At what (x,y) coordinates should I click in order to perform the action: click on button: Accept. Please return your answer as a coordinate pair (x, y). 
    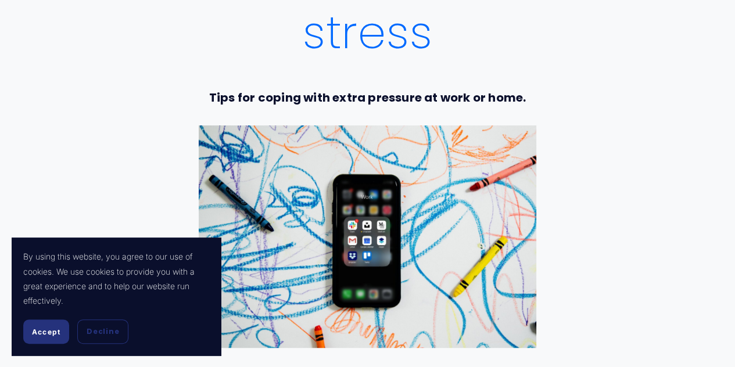
    Looking at the image, I should click on (46, 332).